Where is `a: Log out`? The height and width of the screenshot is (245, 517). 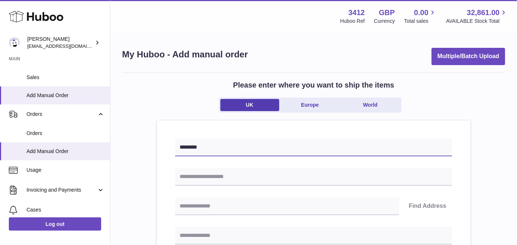
a: Log out is located at coordinates (55, 224).